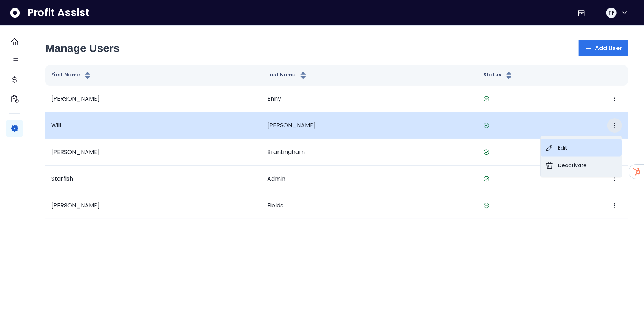 The width and height of the screenshot is (644, 315). I want to click on span: Will, so click(56, 125).